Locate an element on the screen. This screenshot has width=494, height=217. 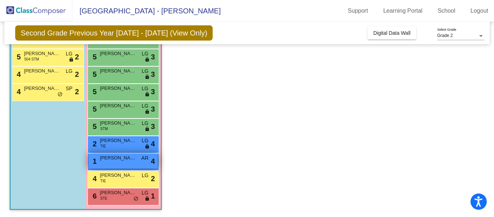
span: Digital Data Wall is located at coordinates (392, 33).